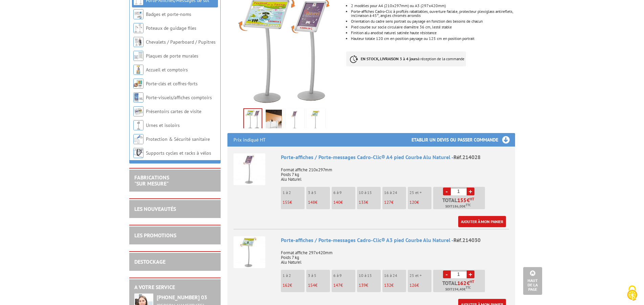  Describe the element at coordinates (175, 287) in the screenshot. I see `h2: A votre service` at that location.